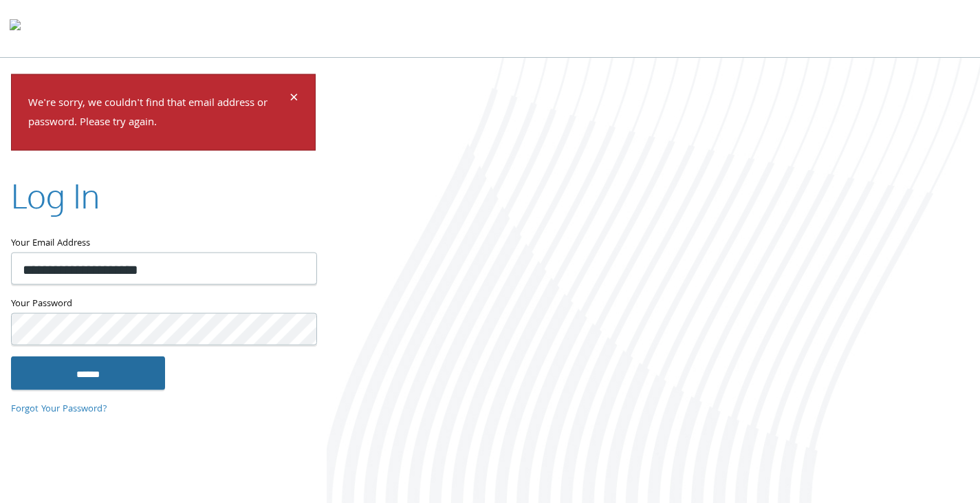 Image resolution: width=980 pixels, height=503 pixels. Describe the element at coordinates (294, 99) in the screenshot. I see `button: Dismiss alert` at that location.